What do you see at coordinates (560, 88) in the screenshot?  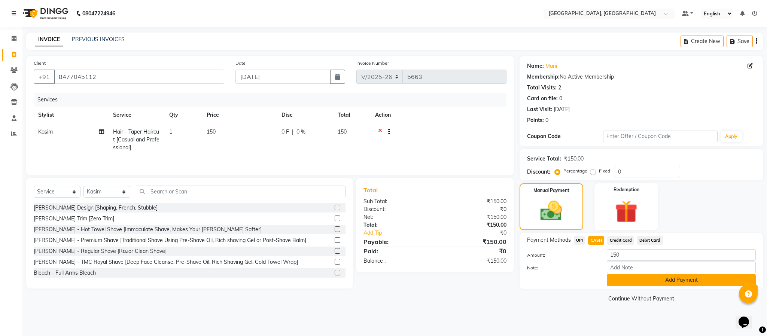 I see `div: 2` at bounding box center [560, 88].